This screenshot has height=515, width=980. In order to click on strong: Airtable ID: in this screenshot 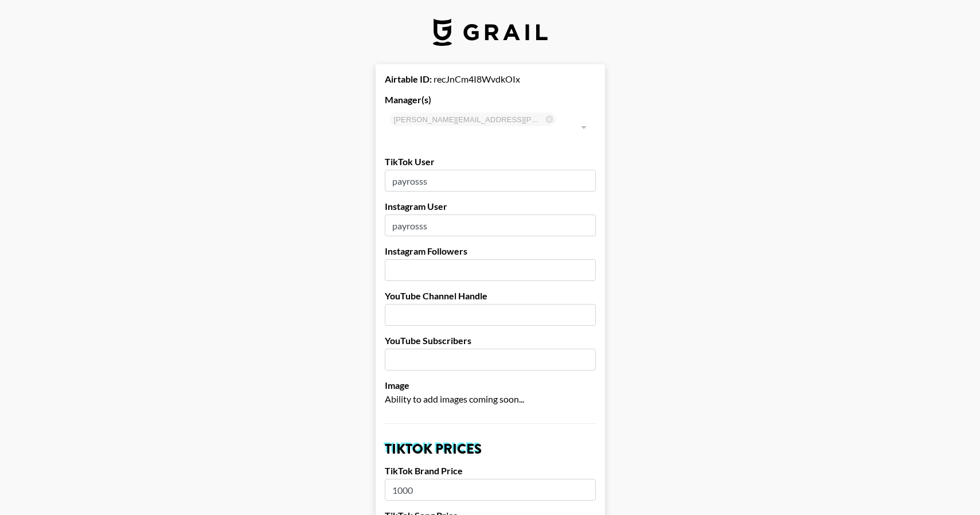, I will do `click(408, 79)`.